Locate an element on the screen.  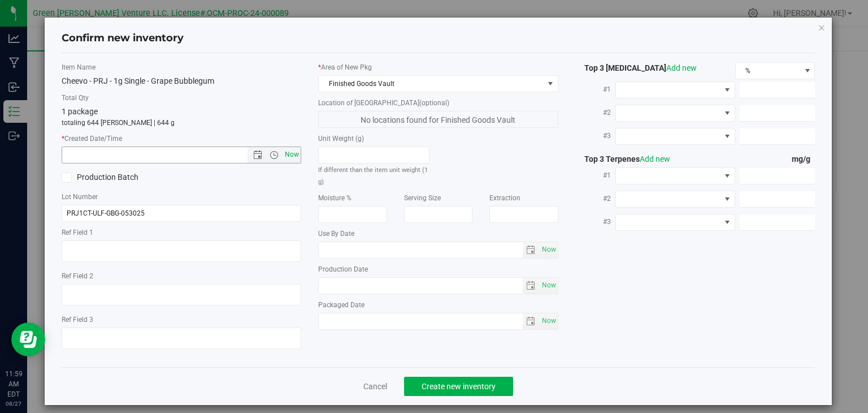
label: Area of New Pkg is located at coordinates (438, 67).